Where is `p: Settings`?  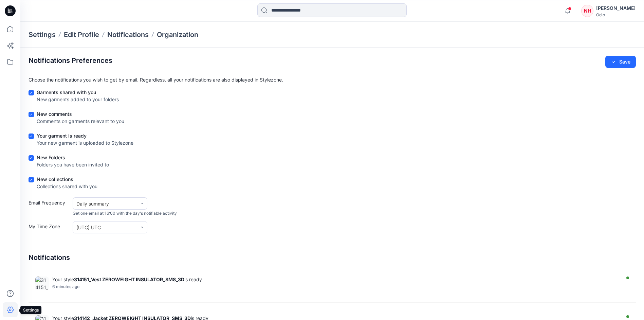
p: Settings is located at coordinates (42, 34).